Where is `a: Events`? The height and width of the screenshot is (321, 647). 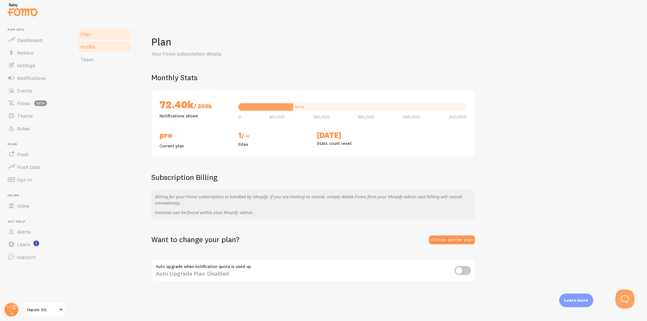 a: Events is located at coordinates (36, 91).